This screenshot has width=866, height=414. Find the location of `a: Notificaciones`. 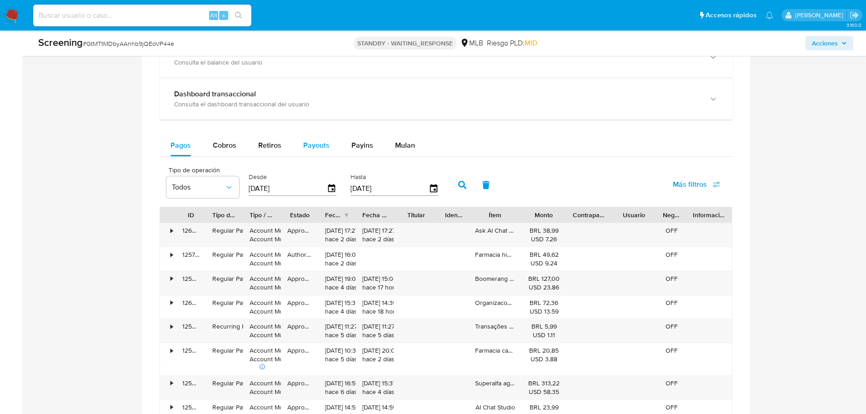

a: Notificaciones is located at coordinates (770, 15).